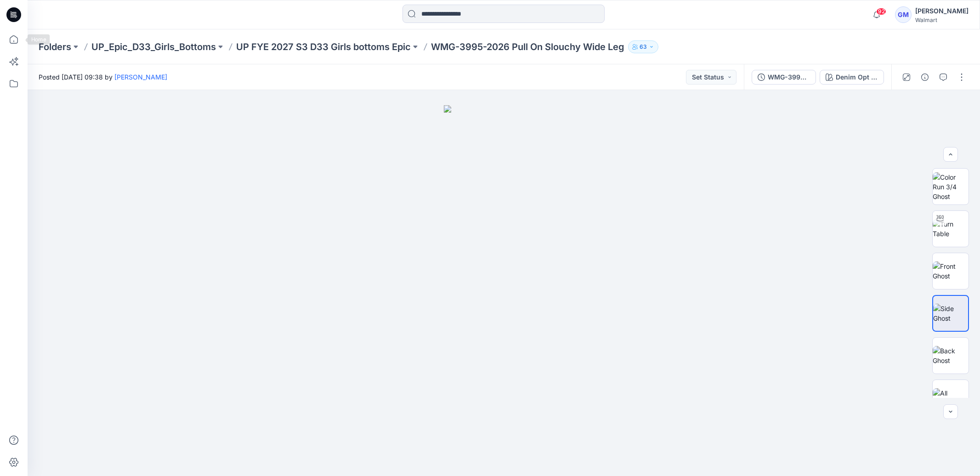 Image resolution: width=980 pixels, height=476 pixels. Describe the element at coordinates (784, 77) in the screenshot. I see `button: WMG-3995-2026 Pull On Slouchy Wide Leg_Full Colorway` at that location.